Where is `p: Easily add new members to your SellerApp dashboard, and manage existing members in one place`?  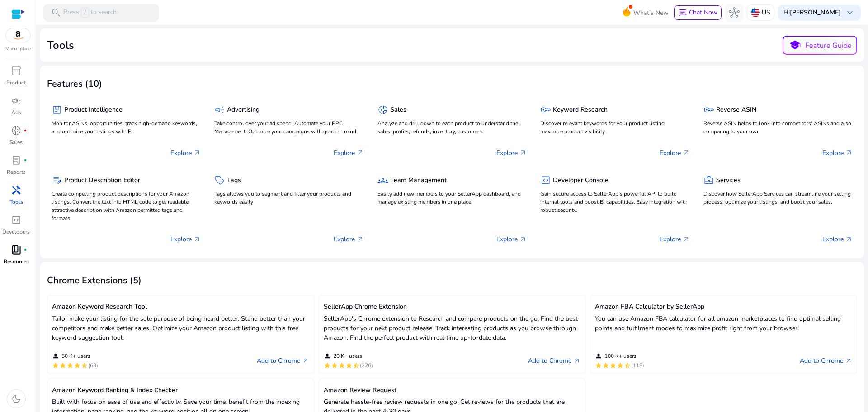
p: Easily add new members to your SellerApp dashboard, and manage existing members in one place is located at coordinates (452, 198).